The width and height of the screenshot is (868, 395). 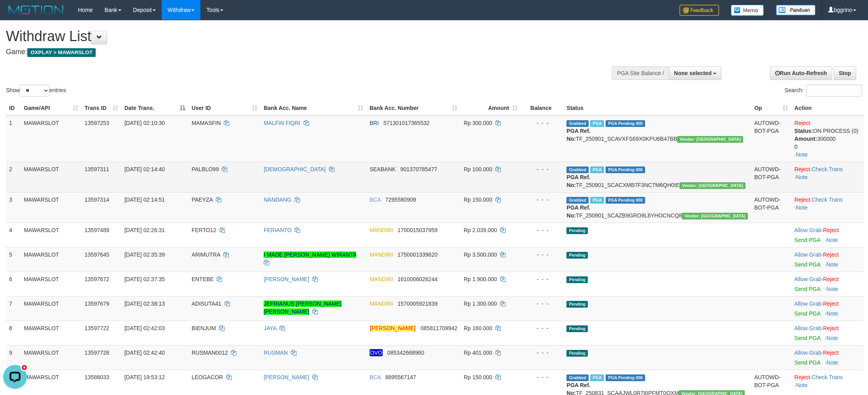 I want to click on th: Op: activate to sort column ascending, so click(x=771, y=108).